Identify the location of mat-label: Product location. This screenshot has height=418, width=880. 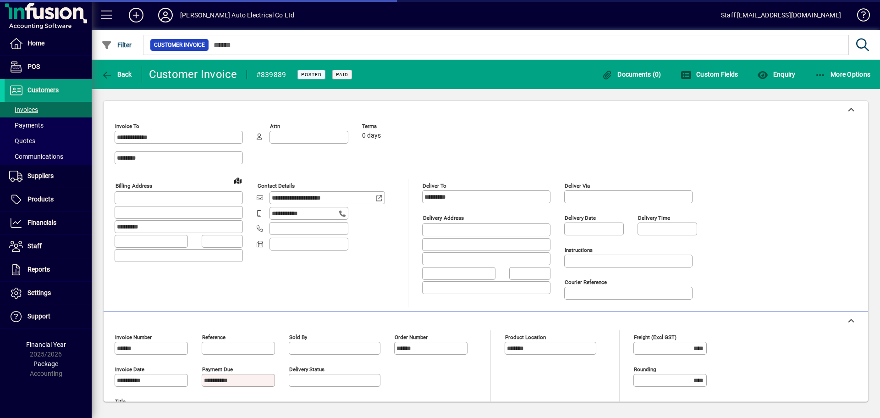
(525, 337).